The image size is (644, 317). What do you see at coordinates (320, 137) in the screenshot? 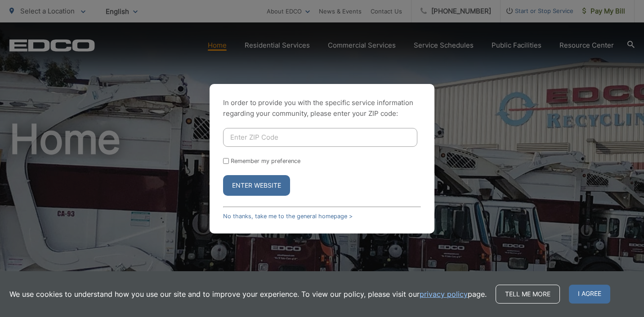
I see `input: Enter ZIP Code` at bounding box center [320, 137].